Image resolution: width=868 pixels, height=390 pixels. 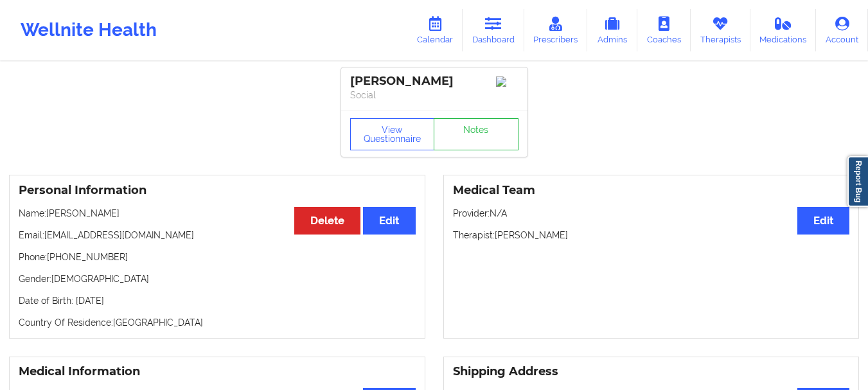 What do you see at coordinates (857, 181) in the screenshot?
I see `a: Report Bug` at bounding box center [857, 181].